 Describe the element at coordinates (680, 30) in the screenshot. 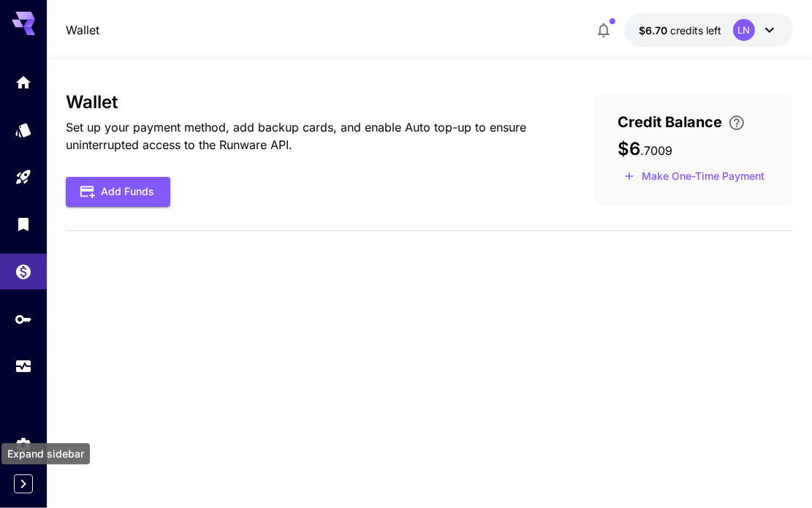

I see `div: $6.7009` at that location.